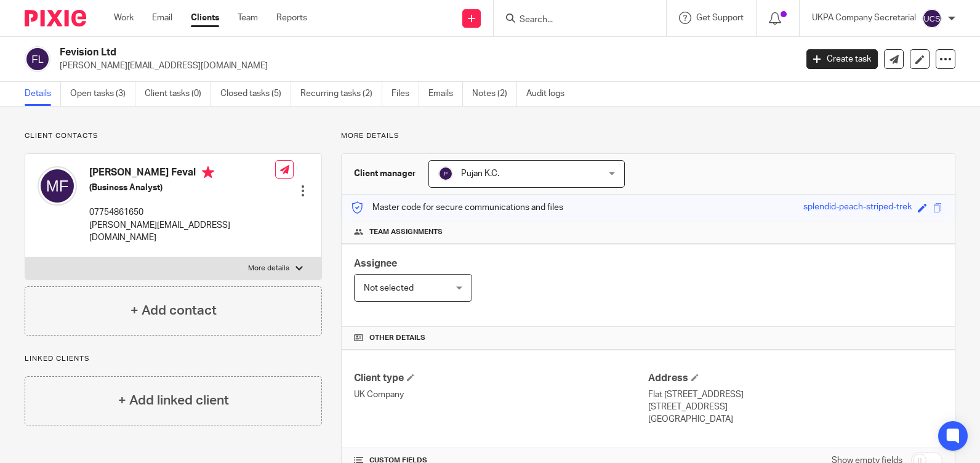 The height and width of the screenshot is (463, 980). Describe the element at coordinates (173, 400) in the screenshot. I see `h4: + Add linked client` at that location.